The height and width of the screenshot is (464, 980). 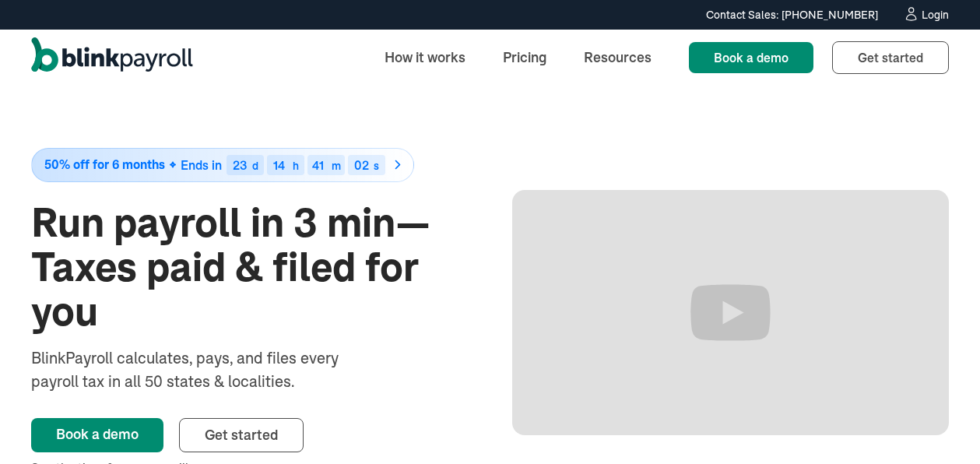 I want to click on div: Login, so click(x=935, y=15).